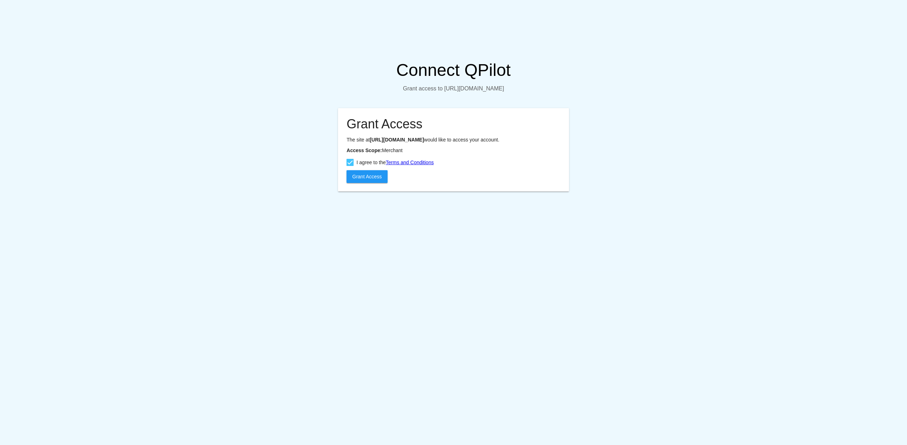 This screenshot has width=907, height=445. Describe the element at coordinates (367, 176) in the screenshot. I see `button: Grant Access` at that location.